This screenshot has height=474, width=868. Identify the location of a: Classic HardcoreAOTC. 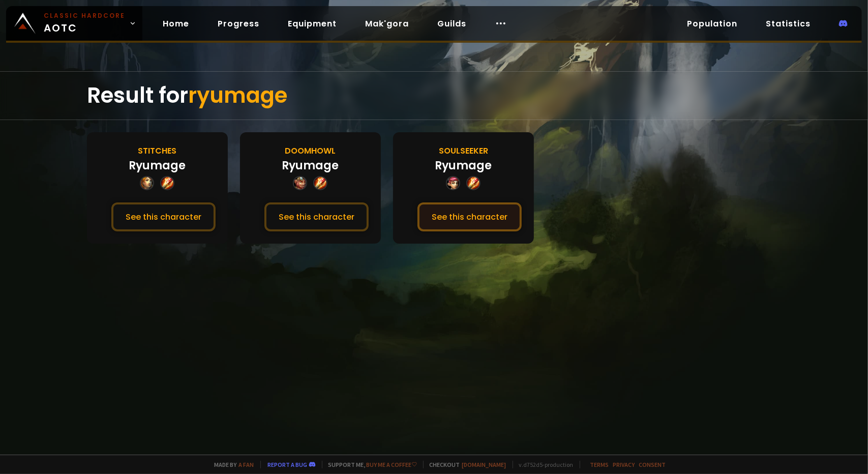
(74, 24).